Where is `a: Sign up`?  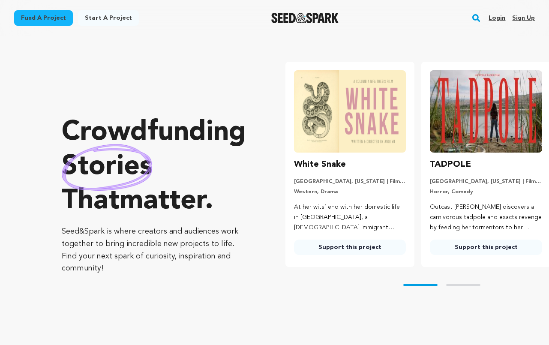
a: Sign up is located at coordinates (523, 18).